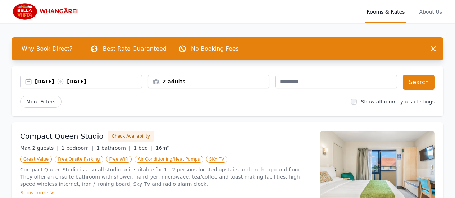 This screenshot has width=455, height=198. I want to click on span: 16m², so click(162, 148).